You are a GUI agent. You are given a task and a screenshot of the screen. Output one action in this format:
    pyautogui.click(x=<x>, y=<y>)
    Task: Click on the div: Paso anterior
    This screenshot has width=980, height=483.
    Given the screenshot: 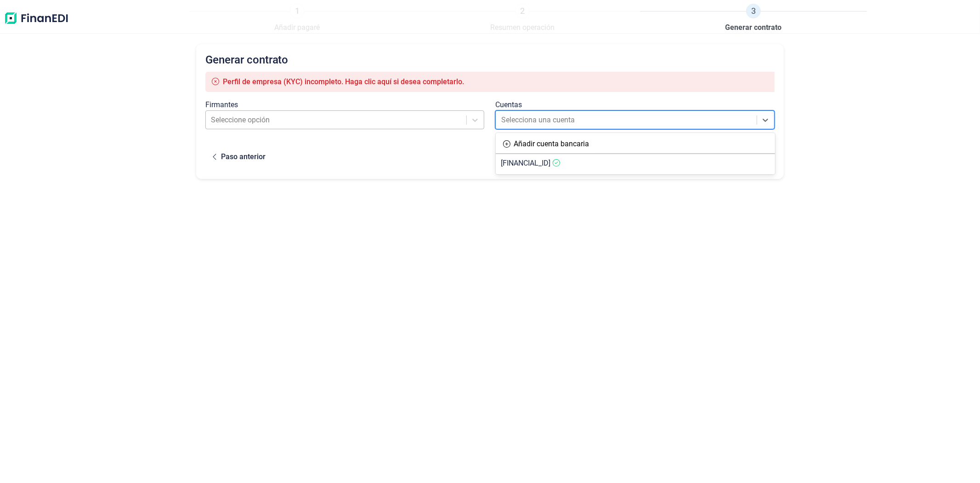 What is the action you would take?
    pyautogui.click(x=243, y=157)
    